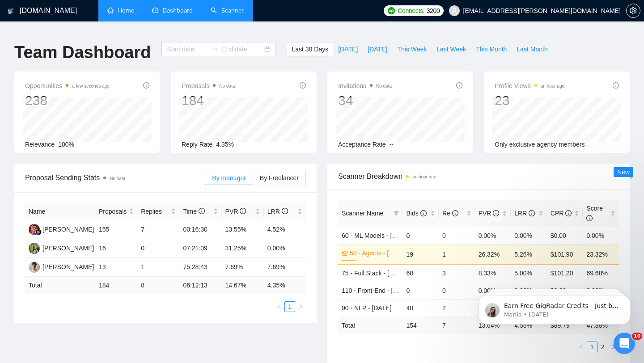 This screenshot has width=644, height=363. Describe the element at coordinates (396, 214) in the screenshot. I see `span: filter` at that location.